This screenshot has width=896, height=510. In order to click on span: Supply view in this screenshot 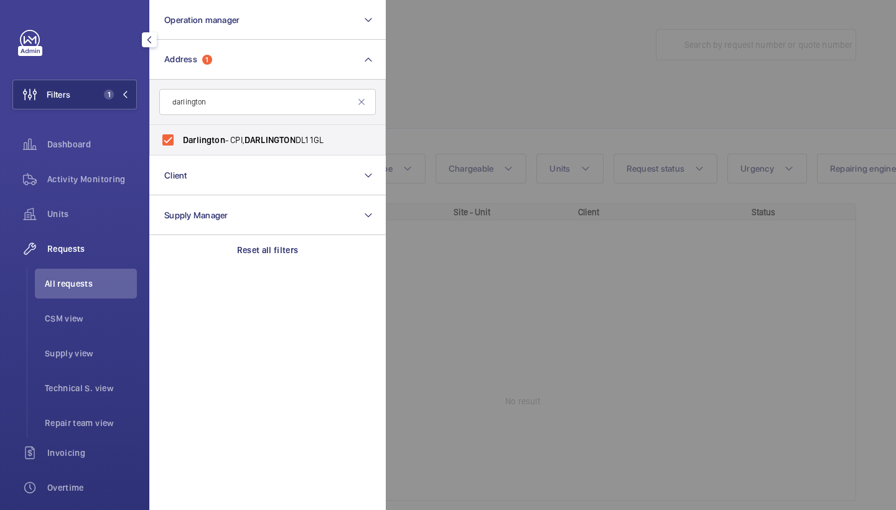, I will do `click(91, 353)`.